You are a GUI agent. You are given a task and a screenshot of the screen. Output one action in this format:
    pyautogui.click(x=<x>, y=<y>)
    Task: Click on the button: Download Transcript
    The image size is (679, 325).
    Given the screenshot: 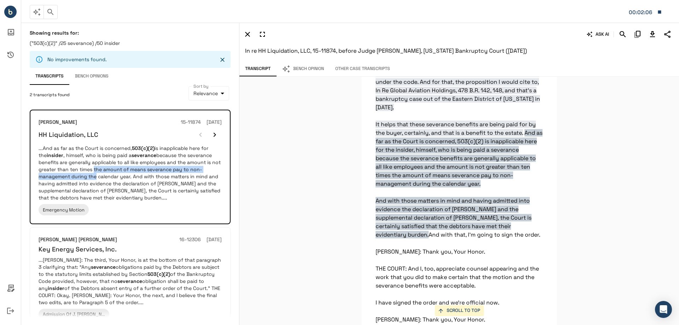 What is the action you would take?
    pyautogui.click(x=652, y=34)
    